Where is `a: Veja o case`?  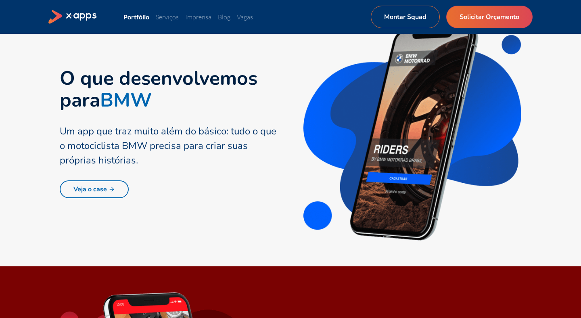
a: Veja o case is located at coordinates (94, 189).